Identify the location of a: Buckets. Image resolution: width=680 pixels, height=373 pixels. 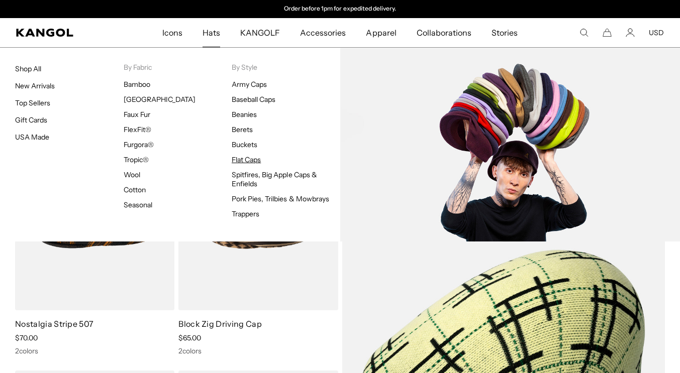
(244, 145).